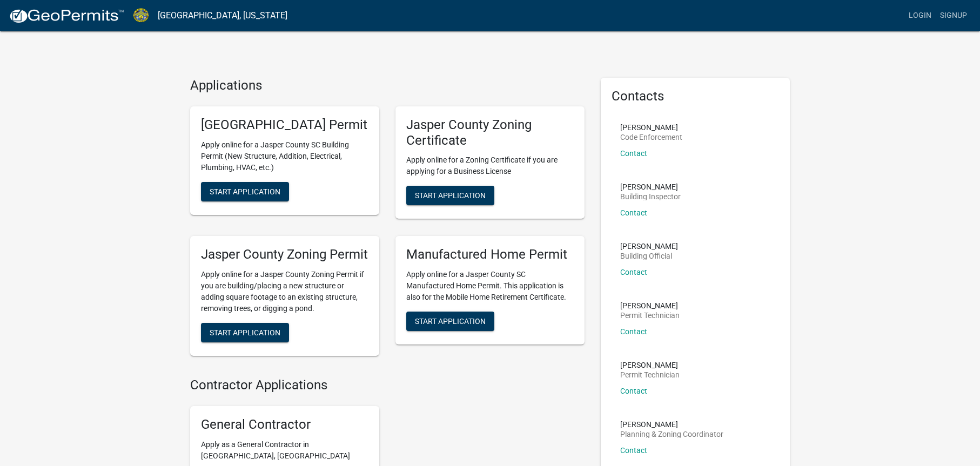 The width and height of the screenshot is (980, 466). Describe the element at coordinates (490, 286) in the screenshot. I see `p: Apply online for a Jasper County SC Manufactured Home Permit. This application is also for the Mo...` at that location.